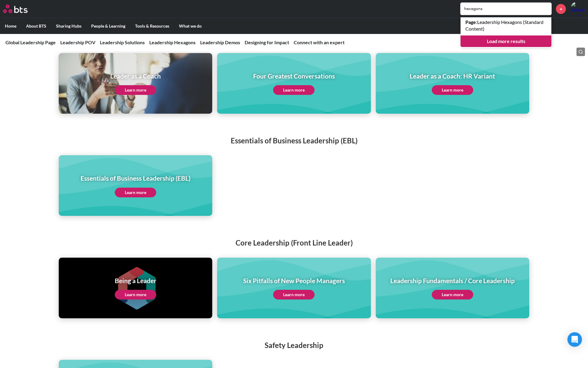  Describe the element at coordinates (15, 9) in the screenshot. I see `img: BTS Logo` at that location.